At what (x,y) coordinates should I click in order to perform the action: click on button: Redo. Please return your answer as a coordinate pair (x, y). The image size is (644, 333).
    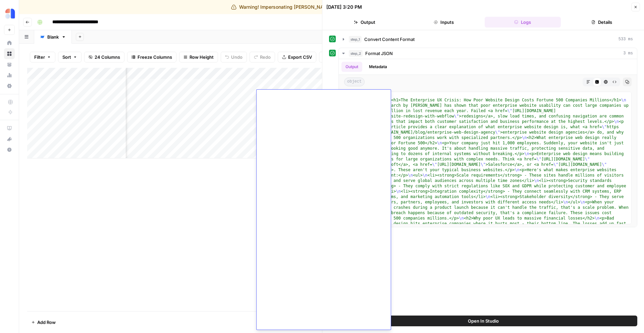
    Looking at the image, I should click on (262, 57).